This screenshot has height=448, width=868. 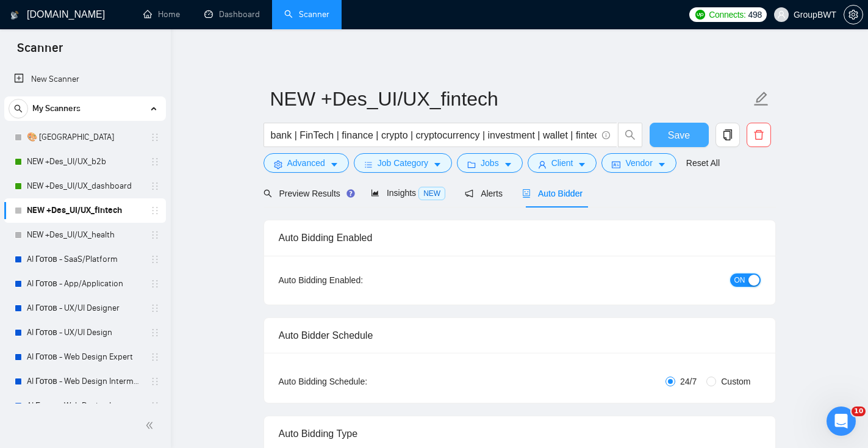 What do you see at coordinates (85, 406) in the screenshot?
I see `a: AI Готов - Web Design Intermediate минус Development` at bounding box center [85, 406].